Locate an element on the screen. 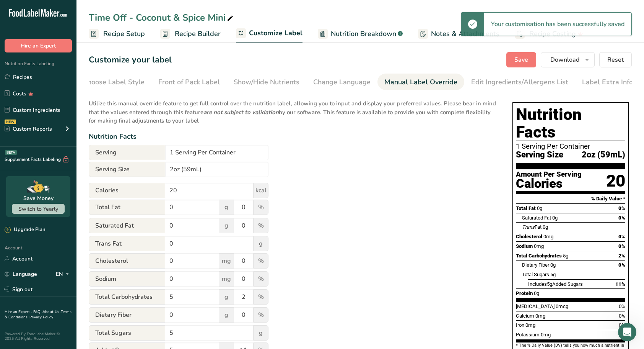 This screenshot has height=349, width=644. a: Privacy Policy is located at coordinates (41, 317).